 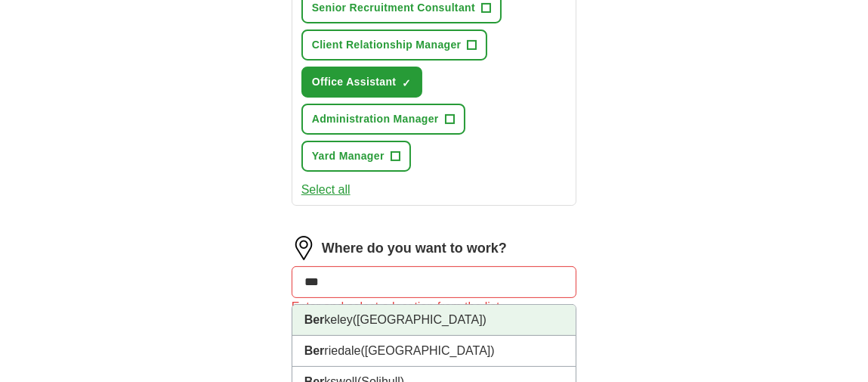 I want to click on button: Client Relationship Manager, so click(x=395, y=45).